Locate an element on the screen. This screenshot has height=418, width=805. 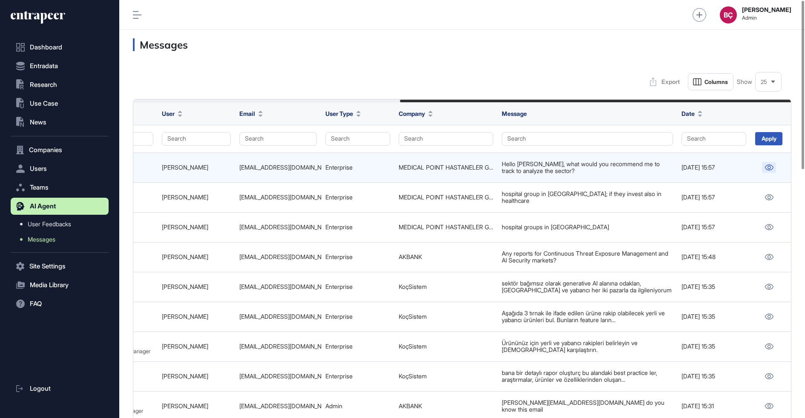
a: Messages is located at coordinates (62, 239).